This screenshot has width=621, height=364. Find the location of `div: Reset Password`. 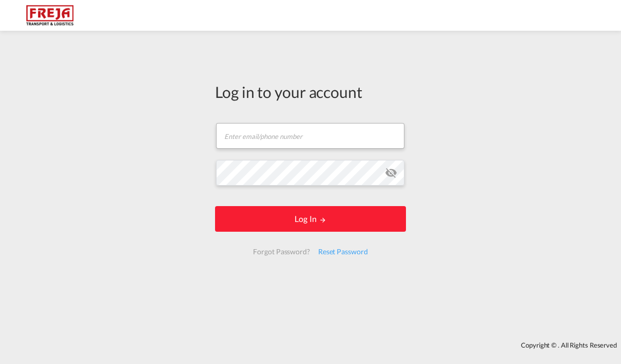

div: Reset Password is located at coordinates (343, 252).